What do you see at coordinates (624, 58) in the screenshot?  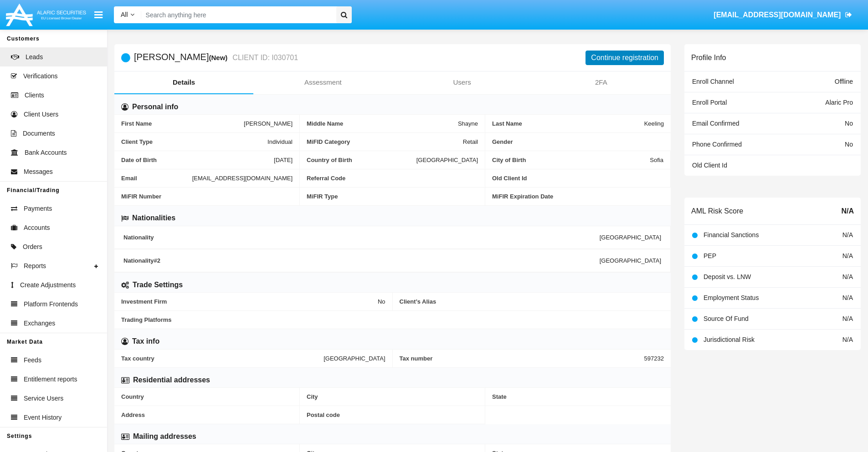 I see `button: Continue registration` at bounding box center [624, 58].